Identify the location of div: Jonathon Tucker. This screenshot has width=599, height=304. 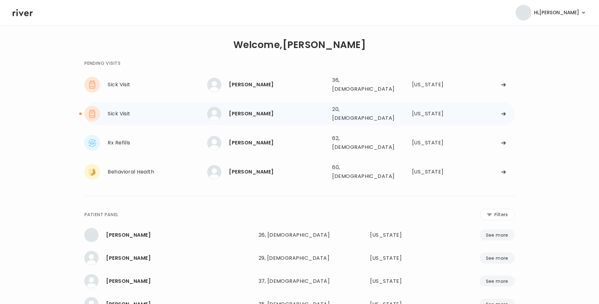
(180, 281).